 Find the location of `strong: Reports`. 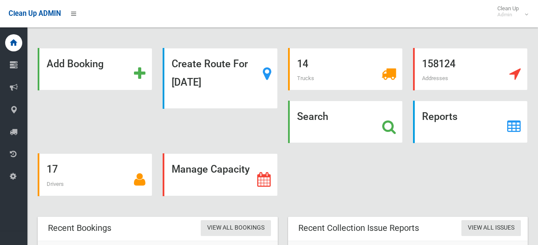

strong: Reports is located at coordinates (440, 116).